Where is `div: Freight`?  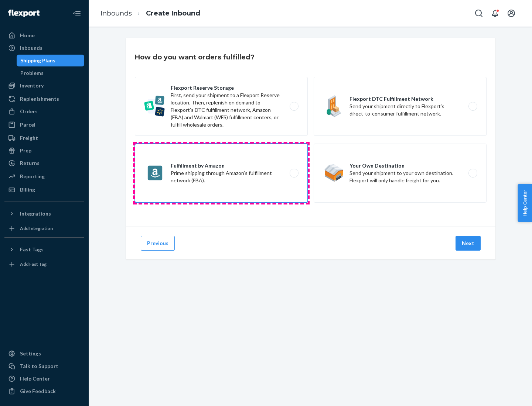
div: Freight is located at coordinates (29, 138).